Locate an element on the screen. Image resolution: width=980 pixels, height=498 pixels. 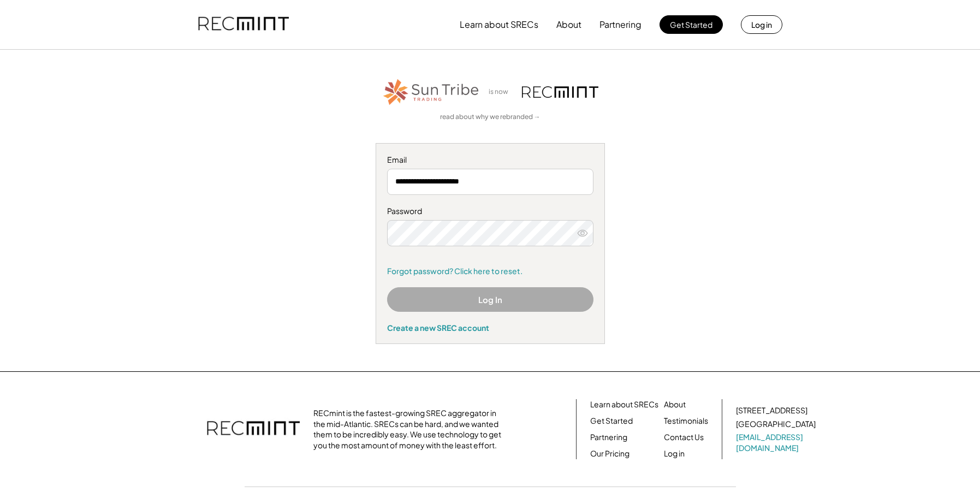
a: Partnering is located at coordinates (609, 437).